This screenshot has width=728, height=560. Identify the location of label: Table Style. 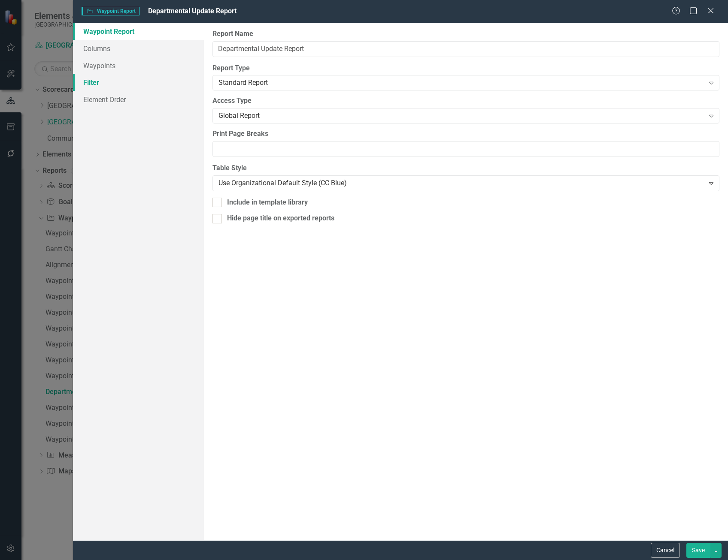
(465, 168).